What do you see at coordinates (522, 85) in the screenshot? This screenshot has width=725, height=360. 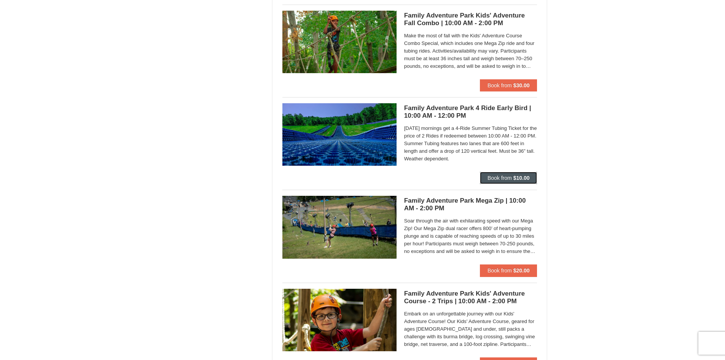 I see `strong: $30.00` at bounding box center [522, 85].